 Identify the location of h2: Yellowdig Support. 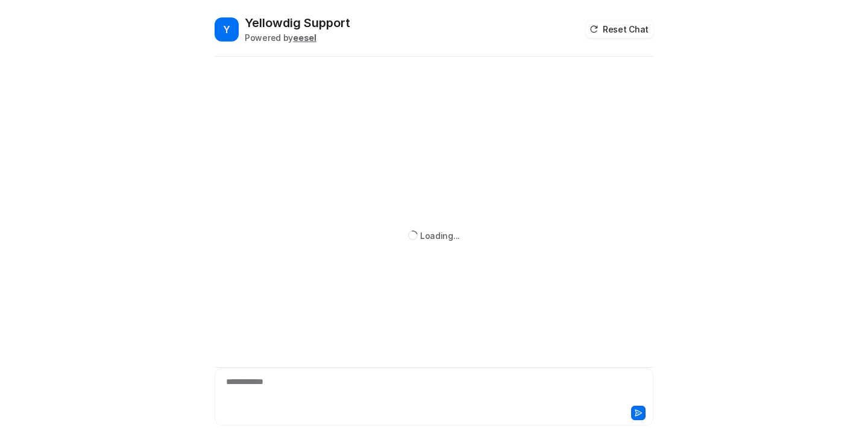
(297, 23).